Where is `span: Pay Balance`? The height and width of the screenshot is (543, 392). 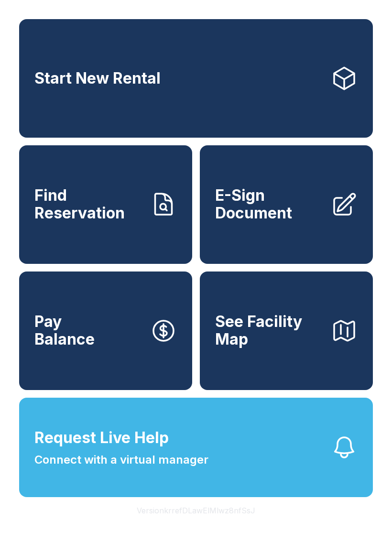 span: Pay Balance is located at coordinates (65, 330).